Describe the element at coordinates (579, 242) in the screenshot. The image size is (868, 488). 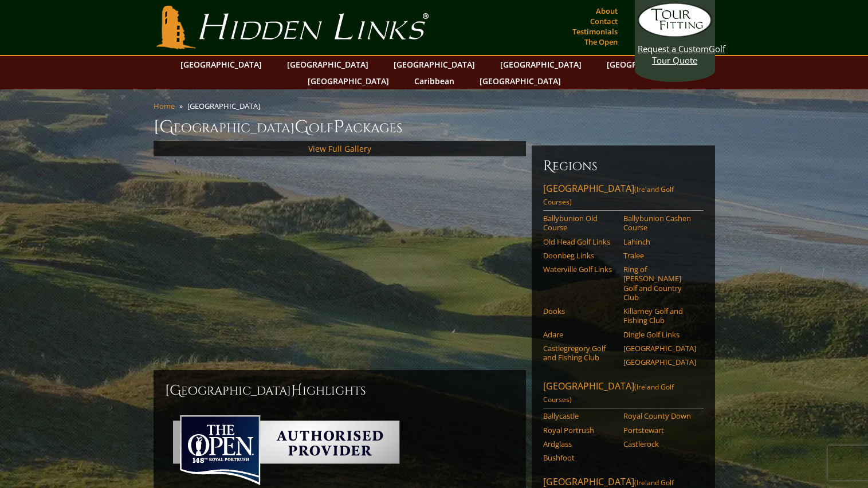
I see `a: Old Head Golf Links` at that location.